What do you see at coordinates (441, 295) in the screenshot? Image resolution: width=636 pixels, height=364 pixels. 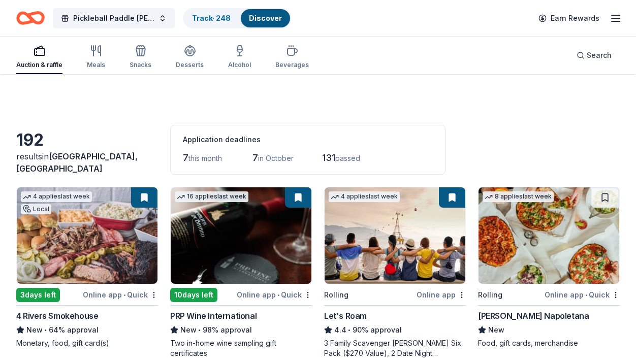 I see `div: Online app` at bounding box center [441, 295].